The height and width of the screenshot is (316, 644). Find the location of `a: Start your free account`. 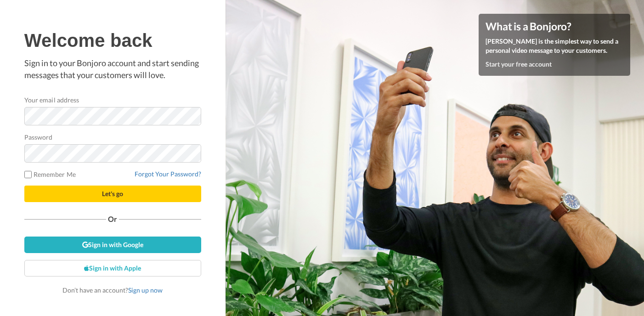

a: Start your free account is located at coordinates (518, 64).